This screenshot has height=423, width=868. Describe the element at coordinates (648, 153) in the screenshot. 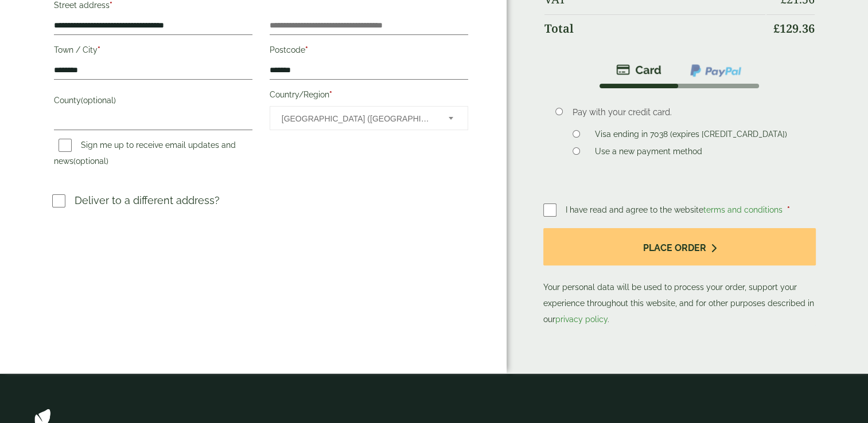

I see `label: Use a new payment method` at that location.